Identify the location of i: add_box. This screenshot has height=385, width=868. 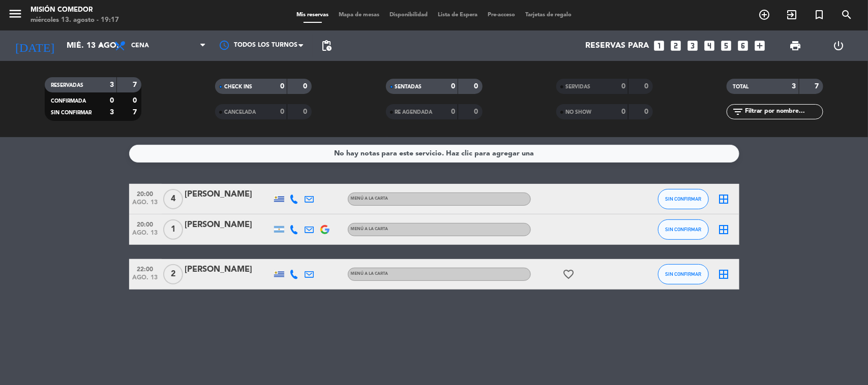
(761, 46).